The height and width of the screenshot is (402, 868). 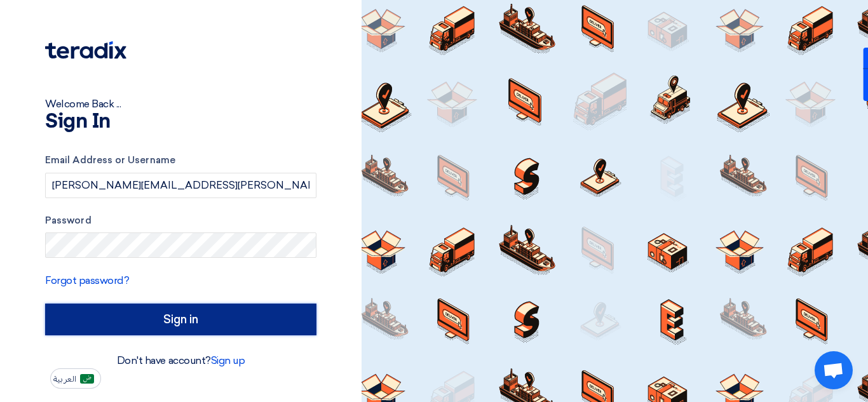 I want to click on div: Welcome Back ..., so click(x=181, y=104).